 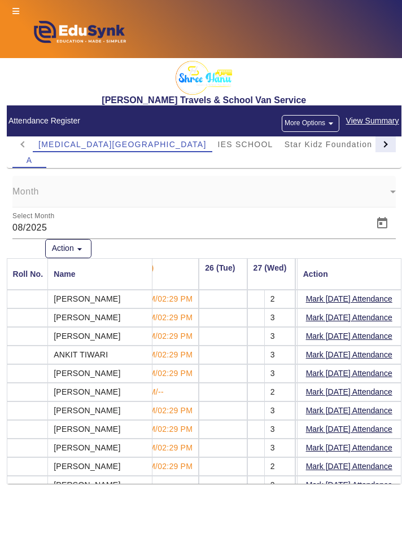 What do you see at coordinates (245, 144) in the screenshot?
I see `span: IES SCHOOL` at bounding box center [245, 144].